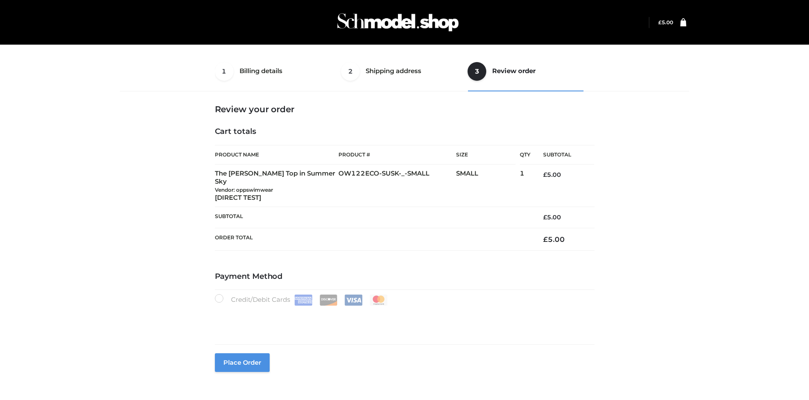 This screenshot has height=400, width=809. What do you see at coordinates (405, 276) in the screenshot?
I see `h4: Payment Method` at bounding box center [405, 276].